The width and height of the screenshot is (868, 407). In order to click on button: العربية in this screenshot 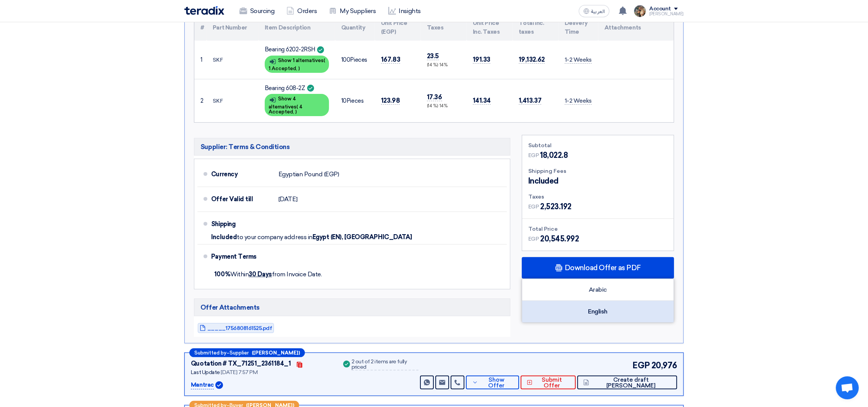, I will do `click(594, 11)`.